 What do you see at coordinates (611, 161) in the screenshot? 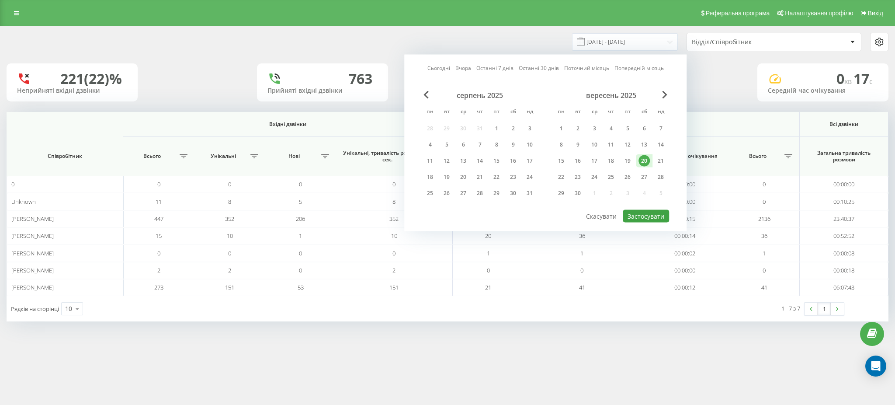
I see `div: 18` at bounding box center [611, 161].